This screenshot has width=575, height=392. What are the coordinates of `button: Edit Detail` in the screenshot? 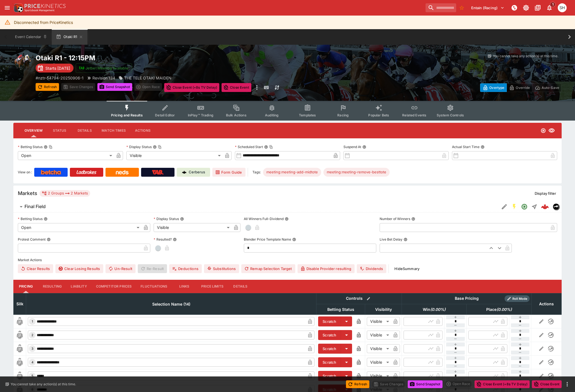 It's located at (504, 207).